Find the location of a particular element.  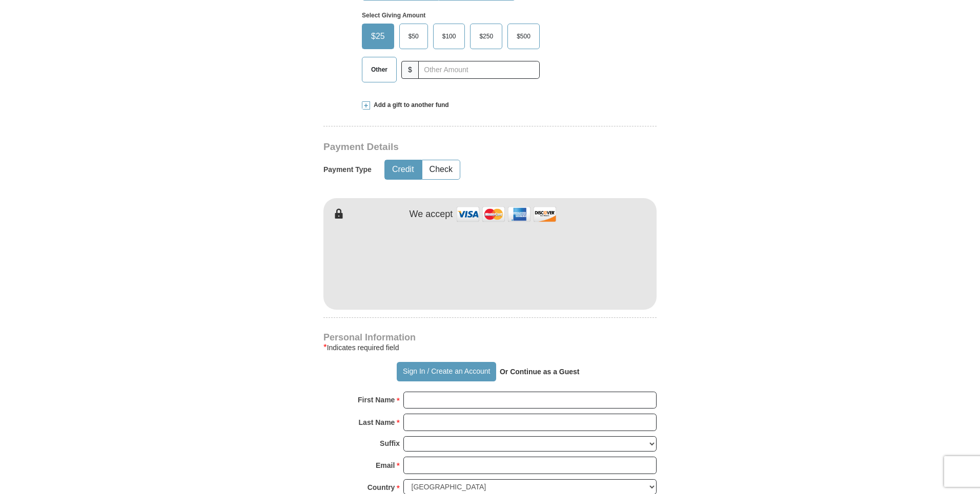

span: Add a gift to another fund is located at coordinates (409, 105).